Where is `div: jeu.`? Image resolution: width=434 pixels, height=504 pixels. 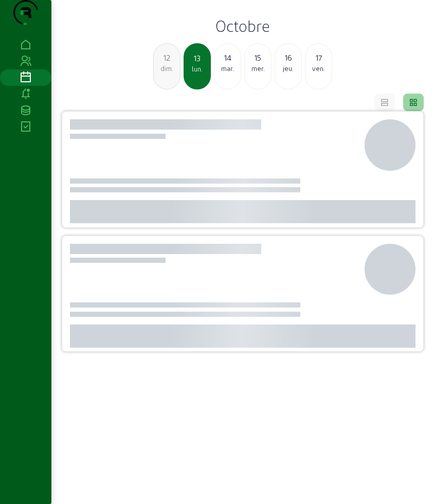
div: jeu. is located at coordinates (288, 69).